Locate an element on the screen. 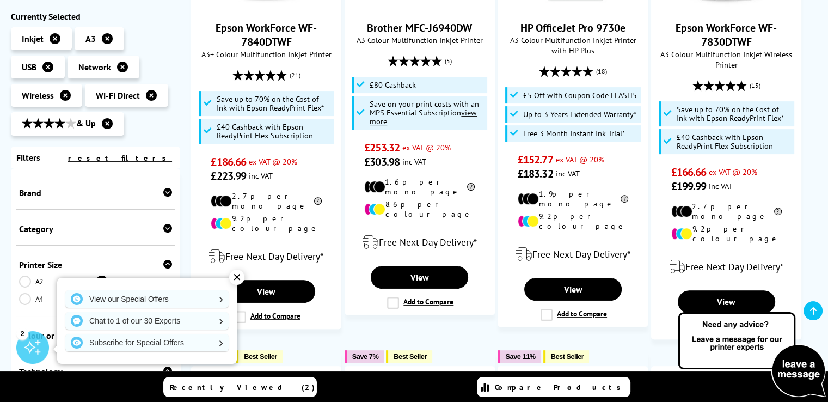  div: Printer Size is located at coordinates (95, 265).